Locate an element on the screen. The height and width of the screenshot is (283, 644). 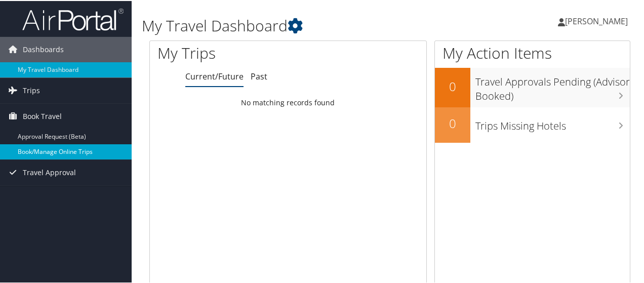
td: No matching records found is located at coordinates (289, 102).